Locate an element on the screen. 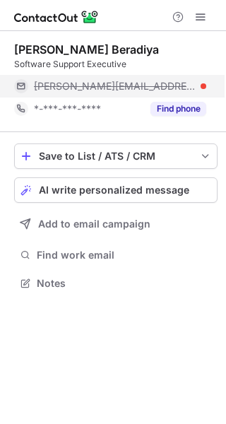  button: Reveal Button is located at coordinates (178, 109).